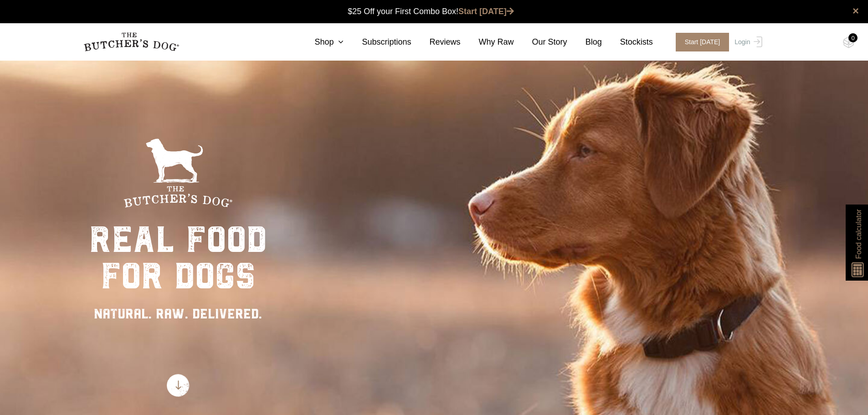  Describe the element at coordinates (856, 11) in the screenshot. I see `a: close` at that location.